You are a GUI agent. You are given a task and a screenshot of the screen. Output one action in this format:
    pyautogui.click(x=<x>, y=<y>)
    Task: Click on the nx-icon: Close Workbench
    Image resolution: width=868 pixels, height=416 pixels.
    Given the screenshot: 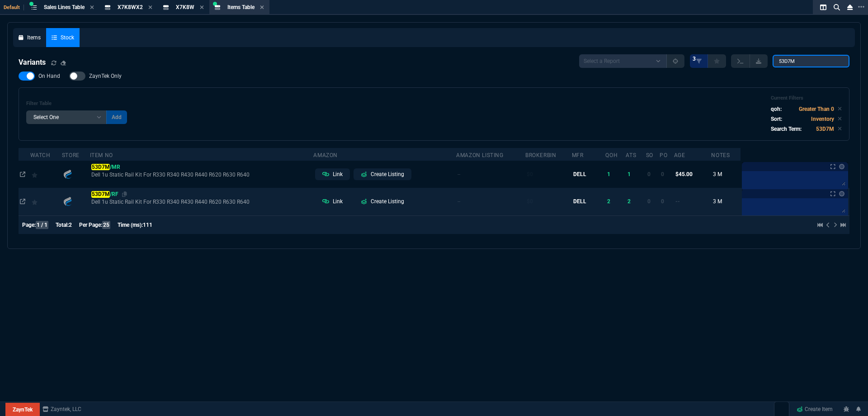 What is the action you would take?
    pyautogui.click(x=850, y=7)
    